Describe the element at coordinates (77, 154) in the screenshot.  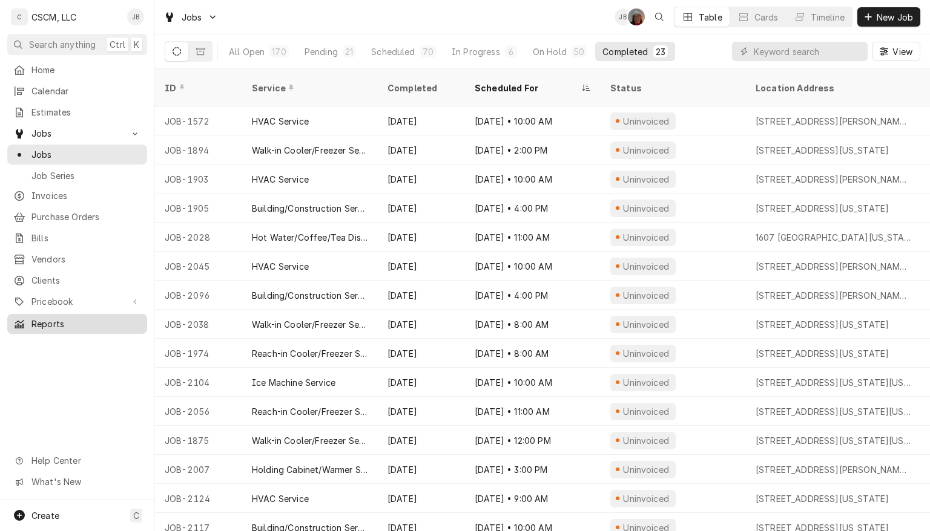
I see `a: Jobs` at that location.